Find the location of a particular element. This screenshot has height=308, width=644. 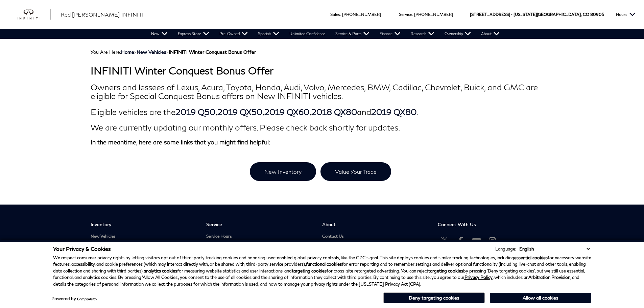

a: Ownership is located at coordinates (458, 34).